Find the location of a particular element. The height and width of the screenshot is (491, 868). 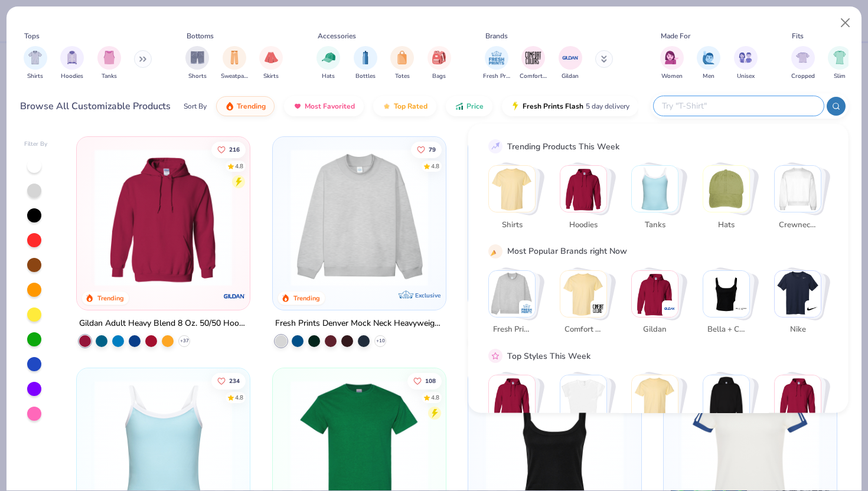

span: Bags is located at coordinates (439, 76).